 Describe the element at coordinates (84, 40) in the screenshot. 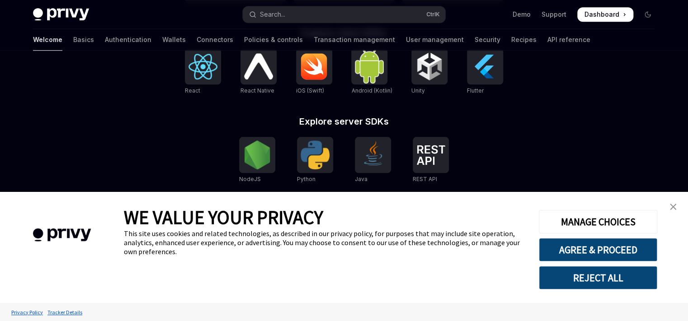

I see `a: Basics` at that location.